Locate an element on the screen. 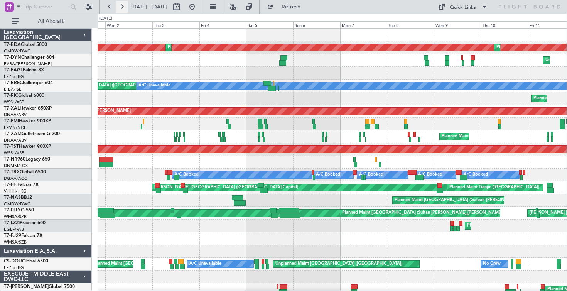 This screenshot has width=567, height=291. button: Quick Links is located at coordinates (463, 7).